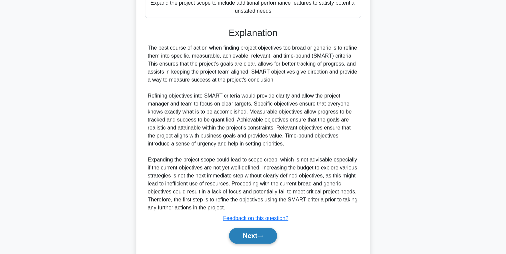  I want to click on a: Feedback on this question?, so click(256, 218).